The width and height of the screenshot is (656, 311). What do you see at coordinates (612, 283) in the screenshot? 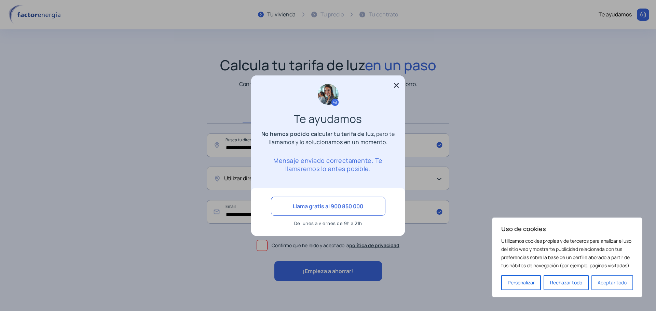
I see `button: Aceptar todo` at bounding box center [612, 283].